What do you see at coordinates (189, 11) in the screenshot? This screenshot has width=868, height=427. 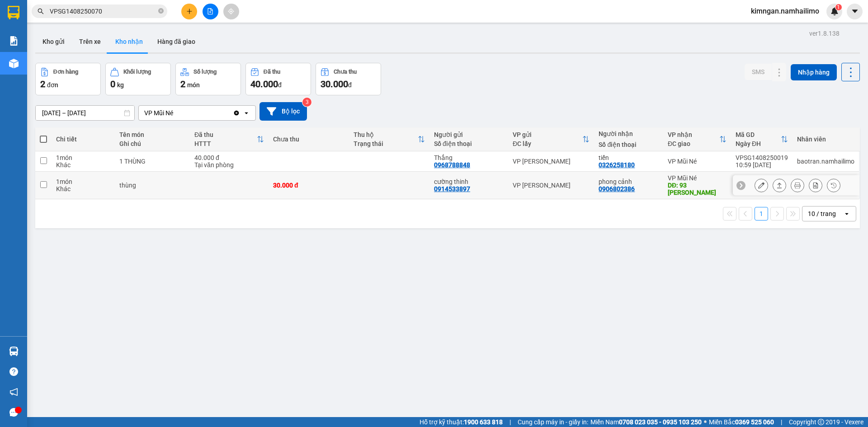 I see `span: plus` at bounding box center [189, 11].